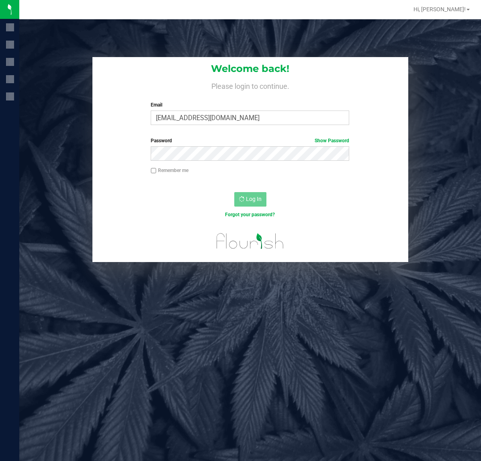 The width and height of the screenshot is (481, 461). Describe the element at coordinates (250, 199) in the screenshot. I see `button: Log In` at that location.